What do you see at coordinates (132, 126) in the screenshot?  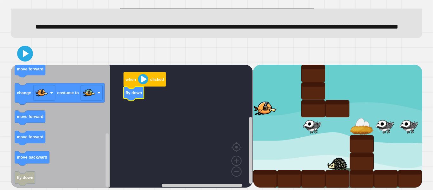 I see `div: Blockly Workspace` at bounding box center [132, 126].